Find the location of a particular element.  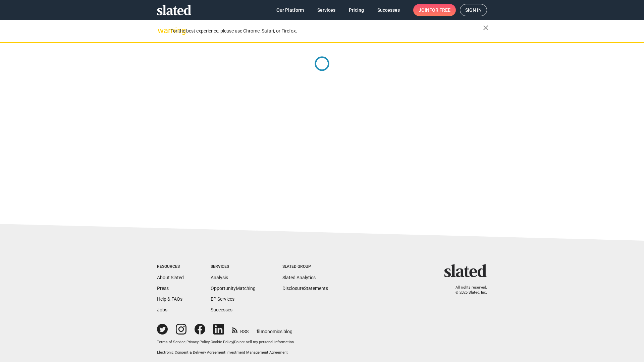

a: Cookie Policy is located at coordinates (221, 342).